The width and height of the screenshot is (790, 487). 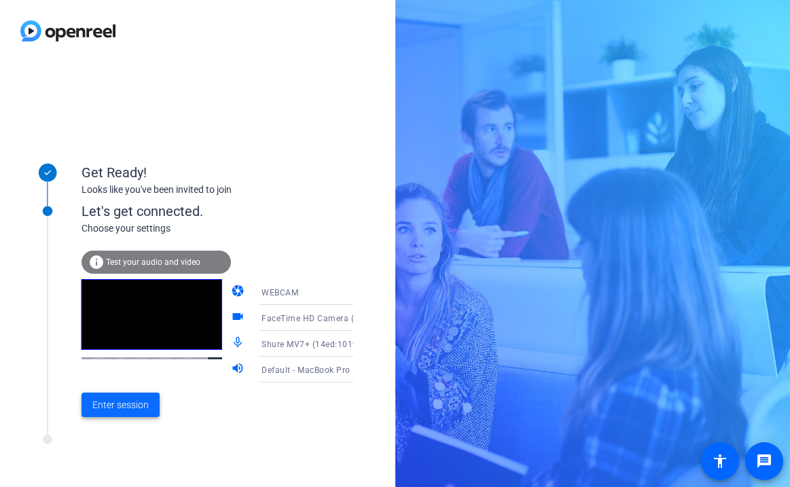 I want to click on div: Let's get connected., so click(x=231, y=211).